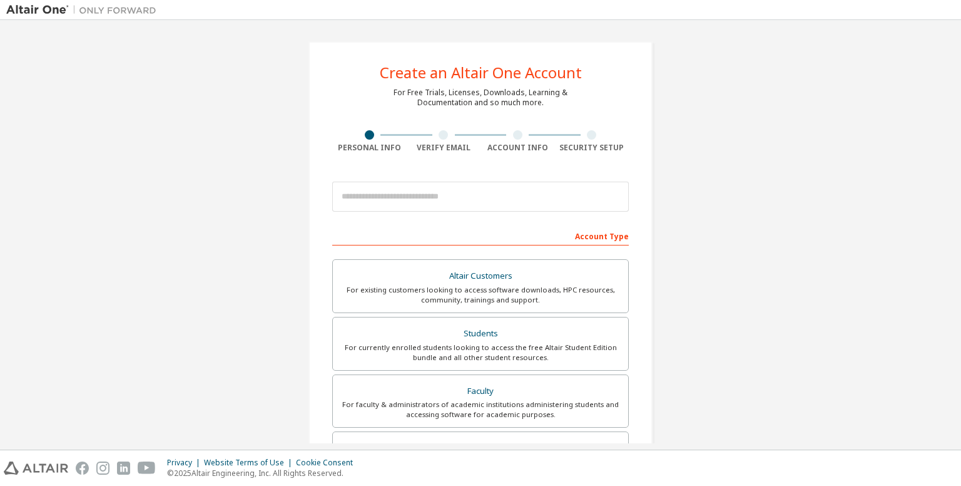  Describe the element at coordinates (481, 98) in the screenshot. I see `div: For Free Trials, Licenses, Downloads, Learning & Documentation and so much more.` at that location.